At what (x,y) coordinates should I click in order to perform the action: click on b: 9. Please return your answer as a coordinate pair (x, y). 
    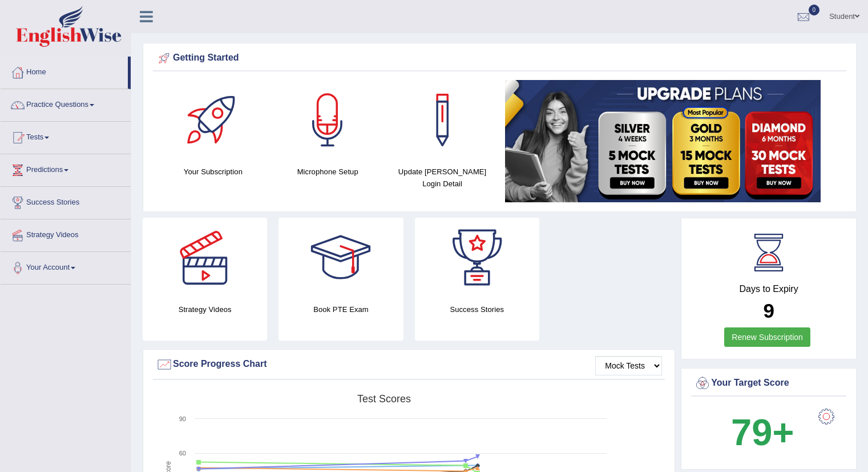
    Looking at the image, I should click on (769, 310).